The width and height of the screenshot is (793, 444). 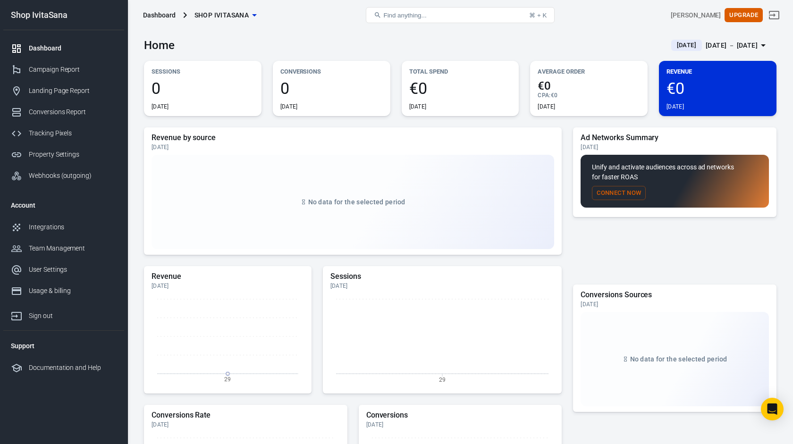 What do you see at coordinates (73, 154) in the screenshot?
I see `div: Property Settings` at bounding box center [73, 154].